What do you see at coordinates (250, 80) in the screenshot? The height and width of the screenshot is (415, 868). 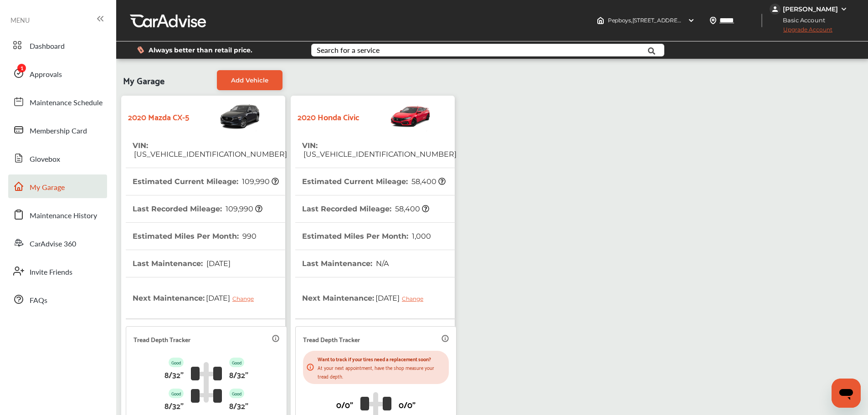 I see `span: Add Vehicle` at bounding box center [250, 80].